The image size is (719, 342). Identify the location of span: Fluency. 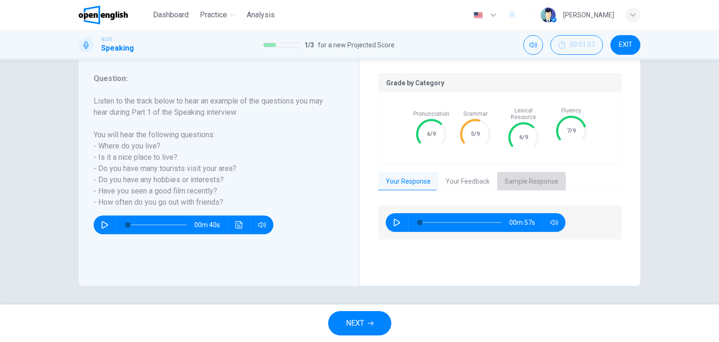
(571, 110).